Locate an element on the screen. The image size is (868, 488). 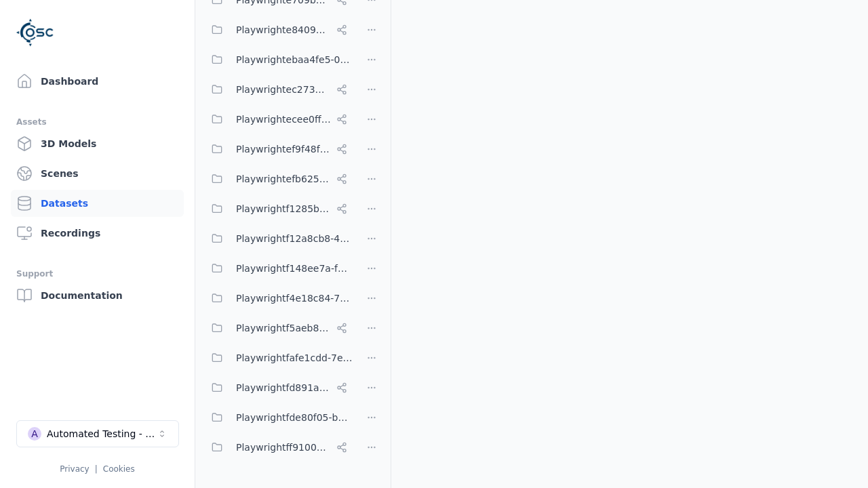
div: Automated Testing - Playwright is located at coordinates (102, 434).